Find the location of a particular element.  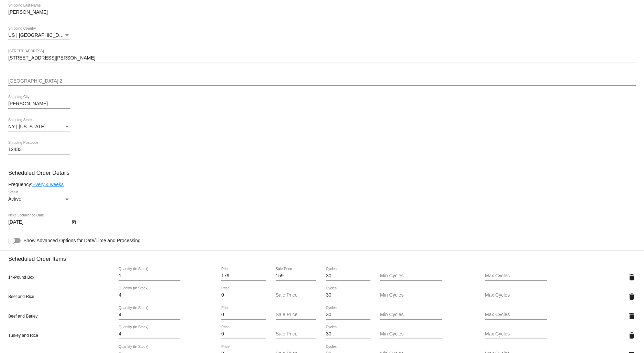

h3: Scheduled Order Items is located at coordinates (322, 256).